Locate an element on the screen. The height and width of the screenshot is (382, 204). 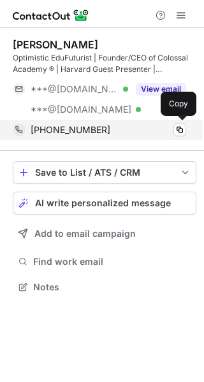
span: Find work email is located at coordinates (112, 262).